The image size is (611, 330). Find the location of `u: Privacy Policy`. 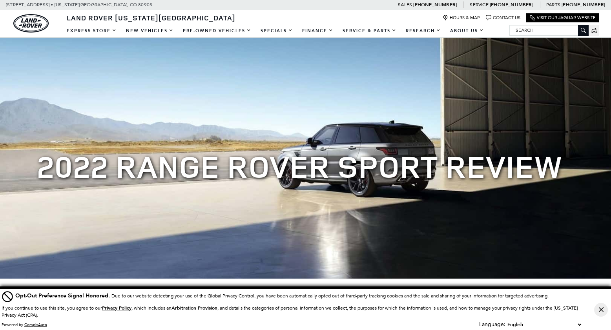

u: Privacy Policy is located at coordinates (117, 308).